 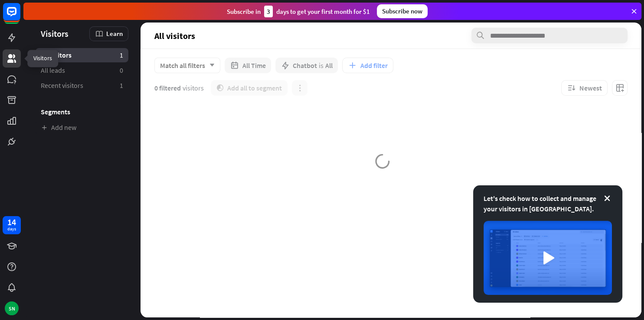 I want to click on div: 14, so click(x=12, y=222).